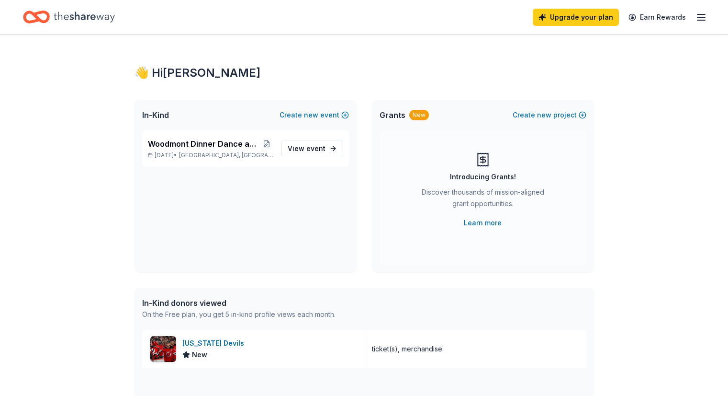  Describe the element at coordinates (393, 115) in the screenshot. I see `span: Grants` at that location.